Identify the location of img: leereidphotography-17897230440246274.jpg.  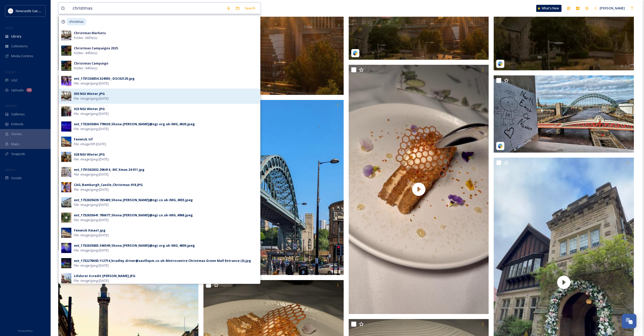
(128, 163).